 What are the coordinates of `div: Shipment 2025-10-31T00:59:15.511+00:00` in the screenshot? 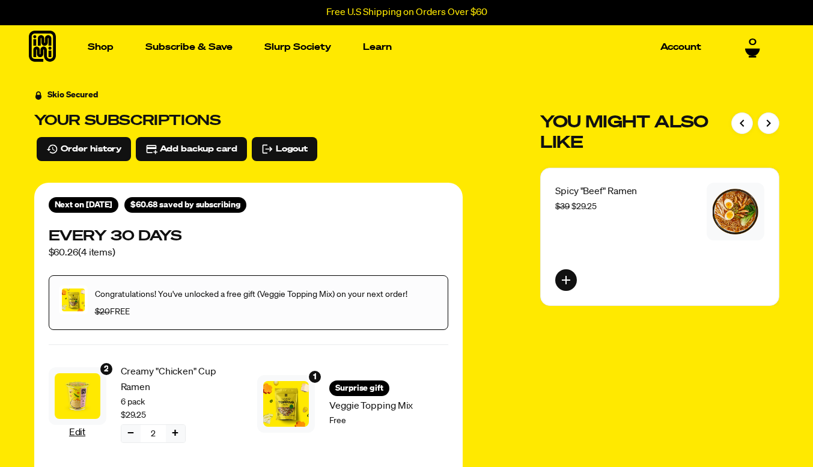 It's located at (84, 205).